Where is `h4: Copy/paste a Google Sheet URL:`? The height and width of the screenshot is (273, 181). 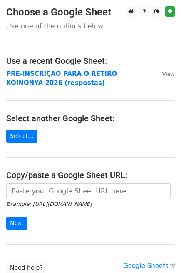 h4: Copy/paste a Google Sheet URL: is located at coordinates (90, 175).